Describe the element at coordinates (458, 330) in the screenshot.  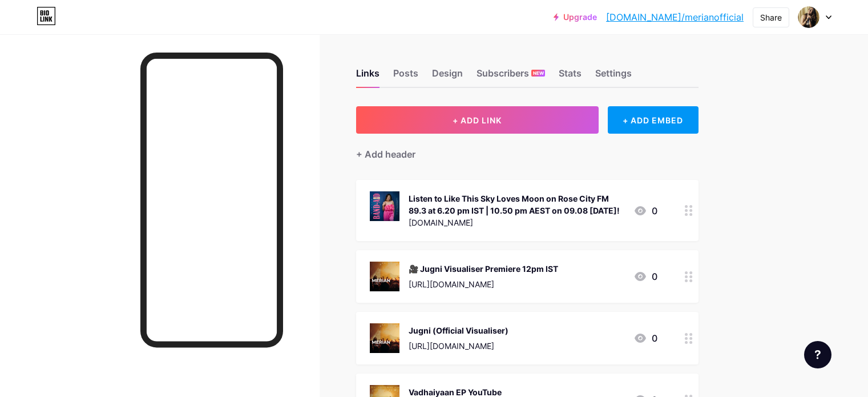
I see `div: Jugni (Official Visualiser)` at that location.